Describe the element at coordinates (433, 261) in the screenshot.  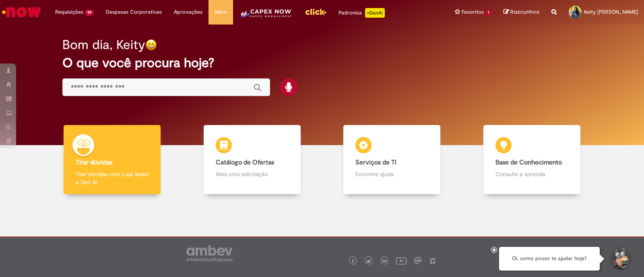
I see `img: logo_footer_naosei.png` at that location.